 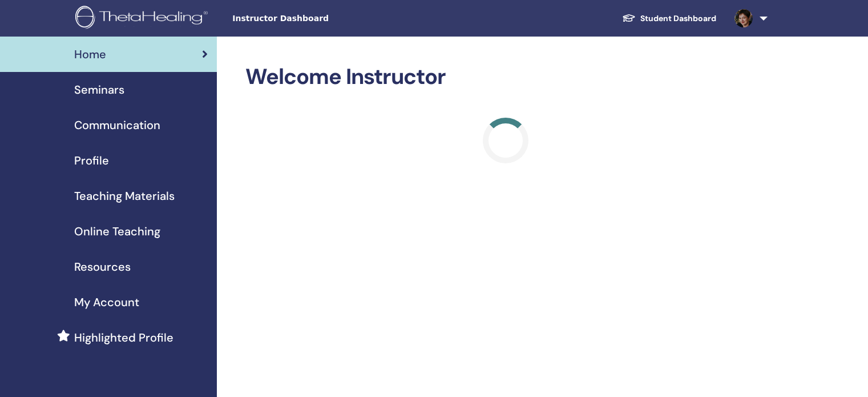 I want to click on span: Online Teaching, so click(x=117, y=232).